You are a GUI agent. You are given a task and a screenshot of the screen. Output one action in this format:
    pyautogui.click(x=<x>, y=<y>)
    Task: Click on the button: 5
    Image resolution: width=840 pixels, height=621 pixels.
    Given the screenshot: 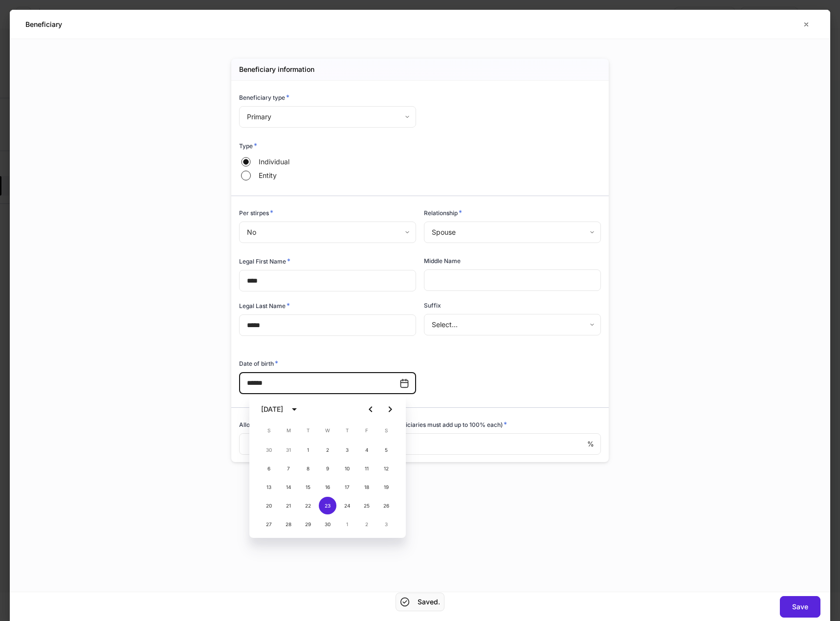 What is the action you would take?
    pyautogui.click(x=386, y=450)
    